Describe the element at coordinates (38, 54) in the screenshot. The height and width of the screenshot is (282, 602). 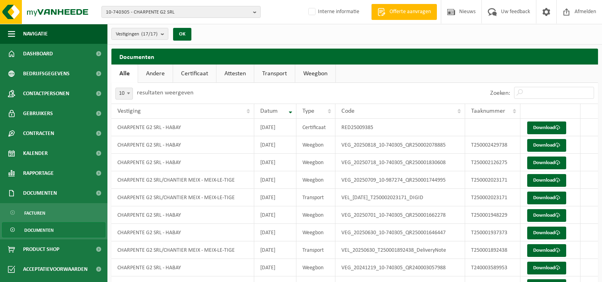
I see `span: Dashboard` at that location.